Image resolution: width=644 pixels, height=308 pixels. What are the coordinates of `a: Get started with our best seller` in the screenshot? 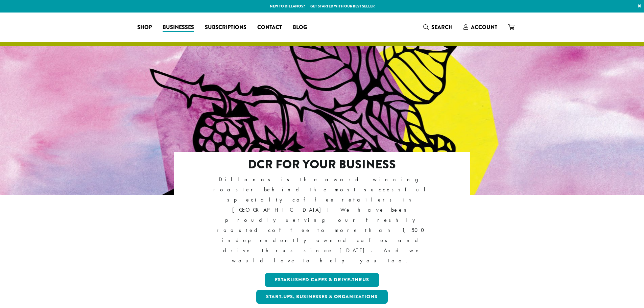 It's located at (342, 6).